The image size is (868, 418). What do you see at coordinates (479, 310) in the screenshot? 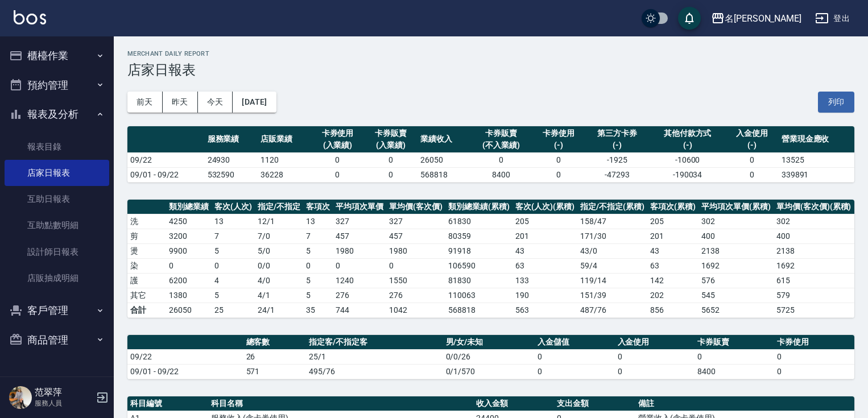
I see `td: 568818` at bounding box center [479, 310].